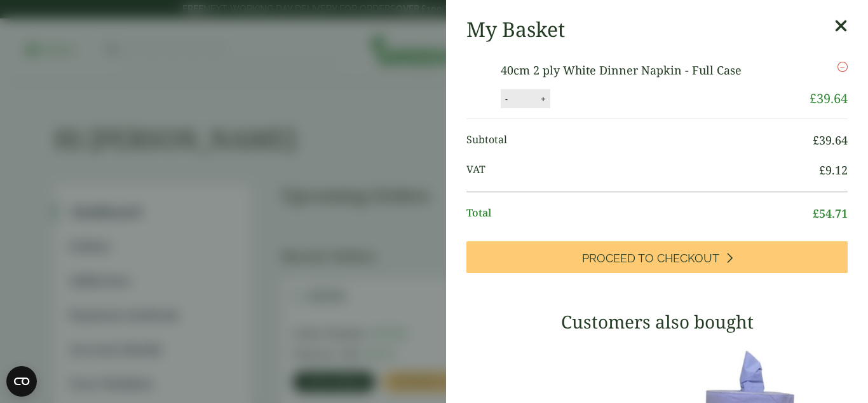 This screenshot has width=868, height=403. I want to click on h3: Customers also bought, so click(657, 322).